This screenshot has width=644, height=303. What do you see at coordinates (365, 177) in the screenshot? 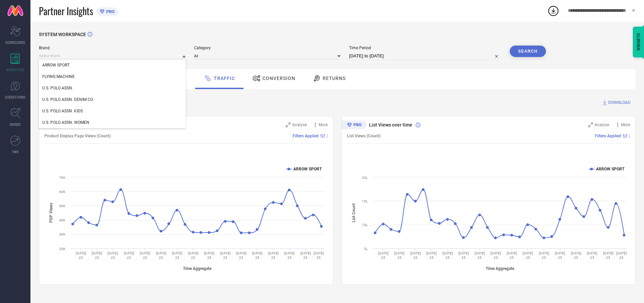
I see `text: 20L` at bounding box center [365, 177].